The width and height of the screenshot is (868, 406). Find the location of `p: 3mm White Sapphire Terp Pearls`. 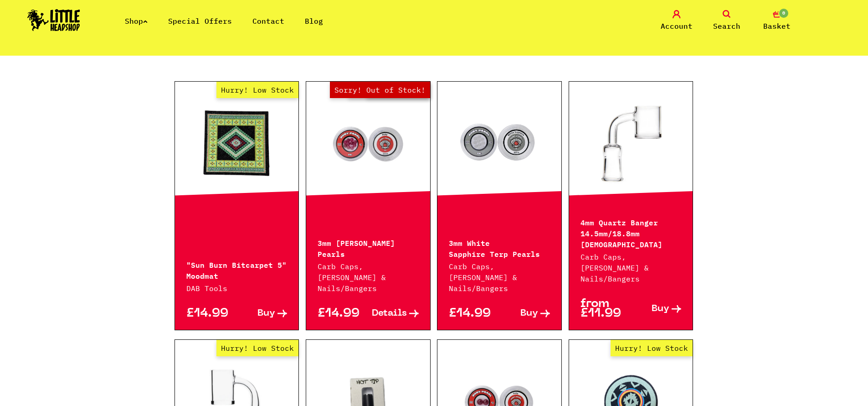

p: 3mm White Sapphire Terp Pearls is located at coordinates (499, 247).